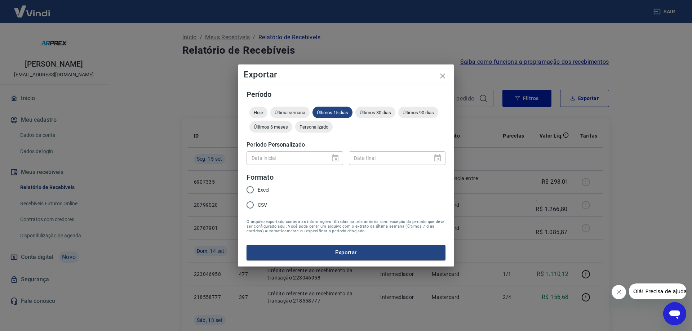 Image resolution: width=692 pixels, height=331 pixels. What do you see at coordinates (375, 112) in the screenshot?
I see `span: Últimos 30 dias` at bounding box center [375, 112].